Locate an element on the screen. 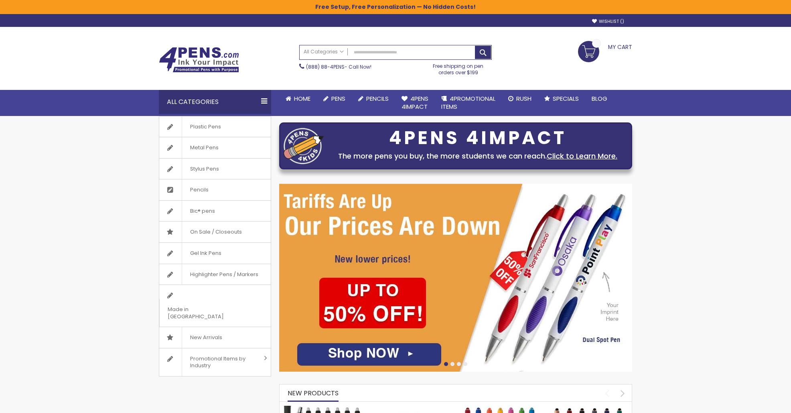  a: Highlighter Pens / Markers is located at coordinates (215, 274).